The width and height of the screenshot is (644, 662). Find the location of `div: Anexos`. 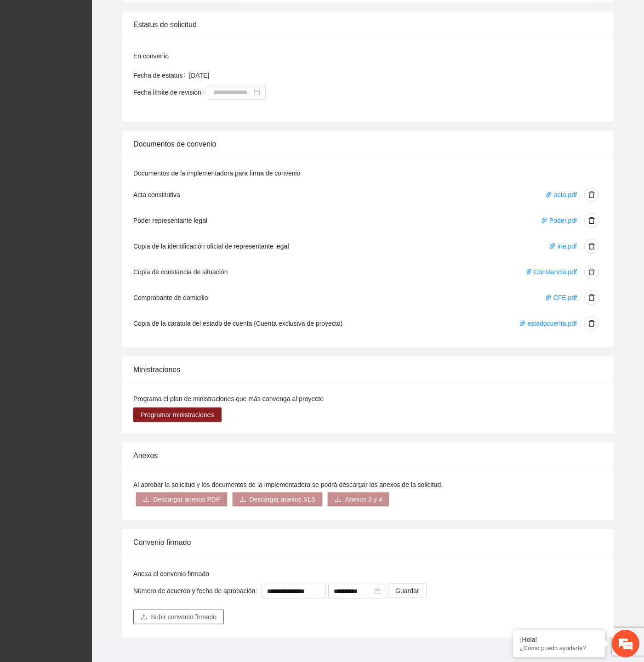

div: Anexos is located at coordinates (368, 455).